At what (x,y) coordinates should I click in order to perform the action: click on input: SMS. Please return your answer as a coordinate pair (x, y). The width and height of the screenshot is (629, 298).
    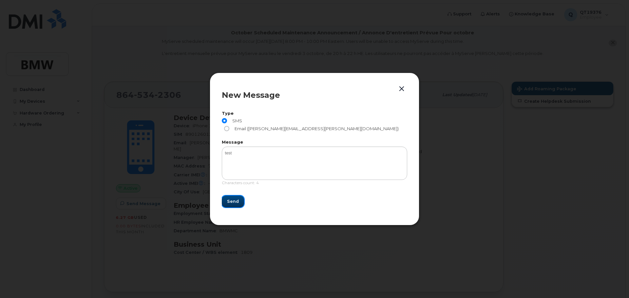
    Looking at the image, I should click on (224, 121).